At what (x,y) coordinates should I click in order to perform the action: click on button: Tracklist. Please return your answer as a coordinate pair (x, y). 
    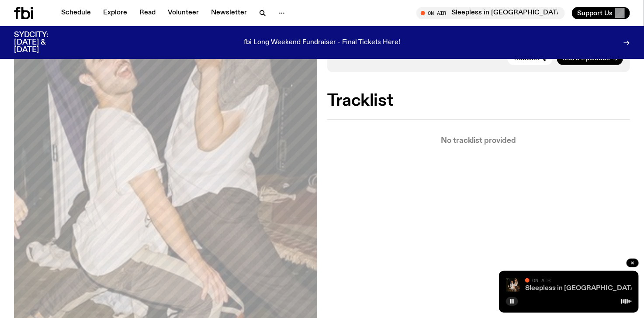
    Looking at the image, I should click on (530, 59).